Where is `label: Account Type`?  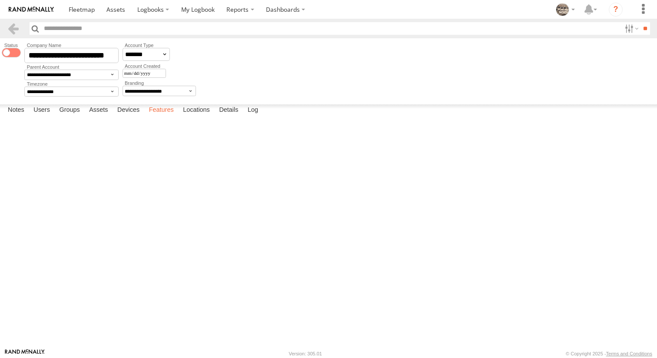 label: Account Type is located at coordinates (146, 45).